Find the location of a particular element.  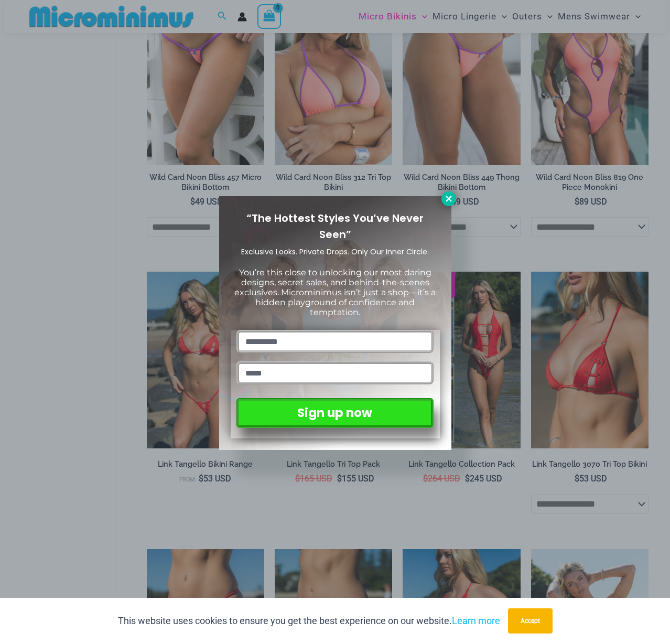

a: Learn more is located at coordinates (476, 620).